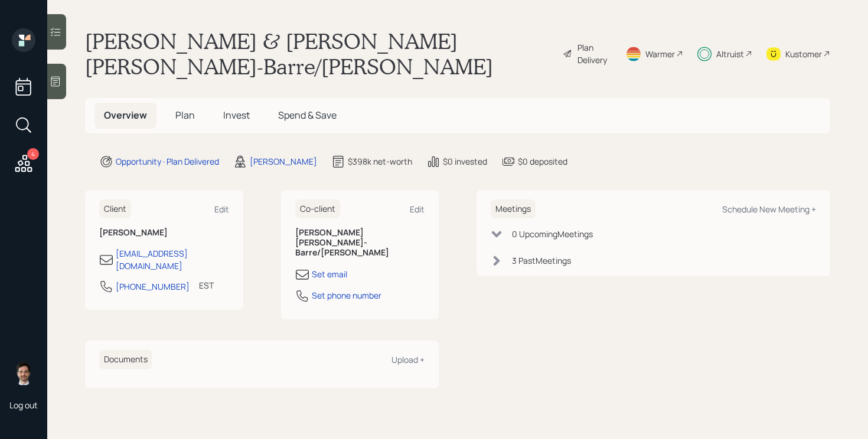 The width and height of the screenshot is (868, 439). Describe the element at coordinates (236, 115) in the screenshot. I see `span: Invest` at that location.